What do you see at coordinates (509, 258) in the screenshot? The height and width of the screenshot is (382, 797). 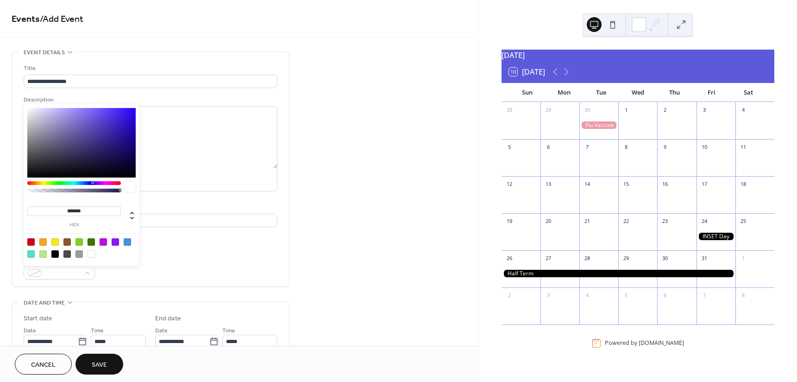 I see `div: 26` at bounding box center [509, 258].